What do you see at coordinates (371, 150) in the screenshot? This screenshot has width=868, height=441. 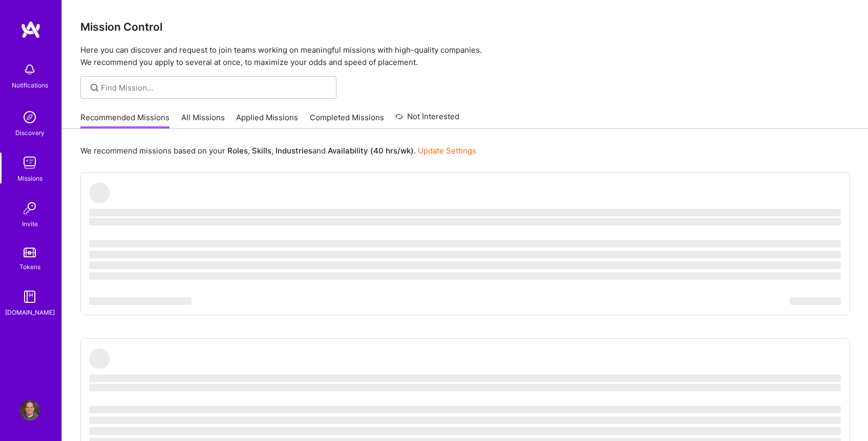 I see `b: Availability (40 hrs/wk)` at bounding box center [371, 150].